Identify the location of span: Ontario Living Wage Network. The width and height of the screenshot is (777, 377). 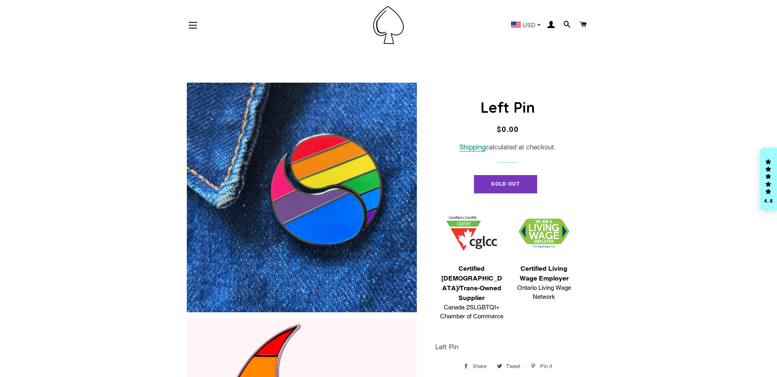
(544, 293).